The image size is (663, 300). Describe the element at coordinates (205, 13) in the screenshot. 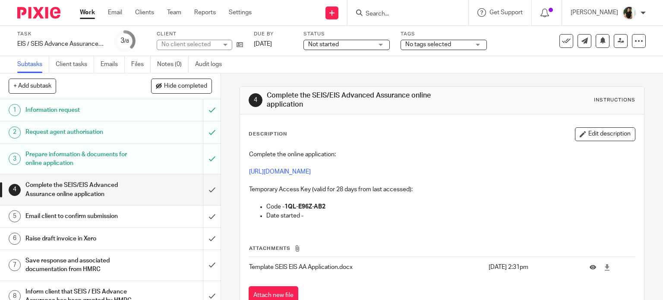

I see `a: Reports` at that location.